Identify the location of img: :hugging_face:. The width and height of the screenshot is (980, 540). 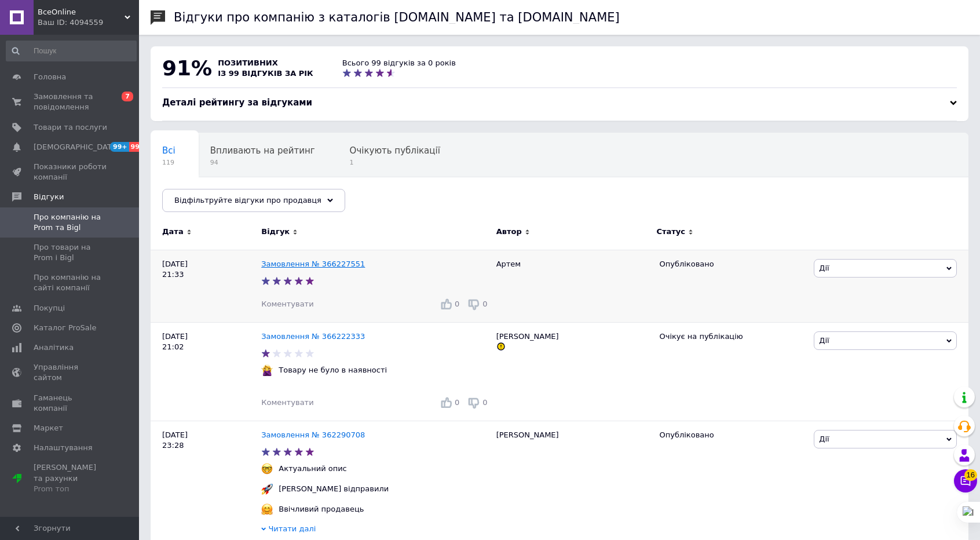
(267, 509).